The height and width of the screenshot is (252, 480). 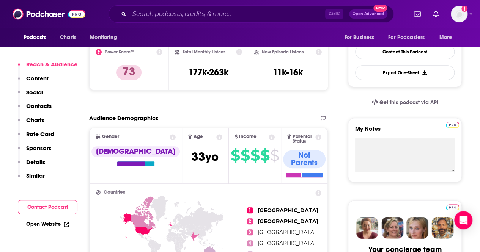 What do you see at coordinates (459, 14) in the screenshot?
I see `span: Logged in as amooers` at bounding box center [459, 14].